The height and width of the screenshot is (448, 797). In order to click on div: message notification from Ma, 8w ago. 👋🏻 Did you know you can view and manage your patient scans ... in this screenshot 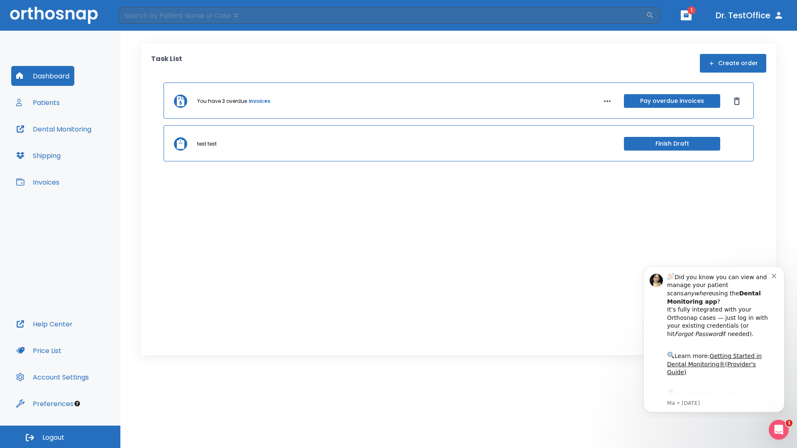, I will do `click(83, 80)`.